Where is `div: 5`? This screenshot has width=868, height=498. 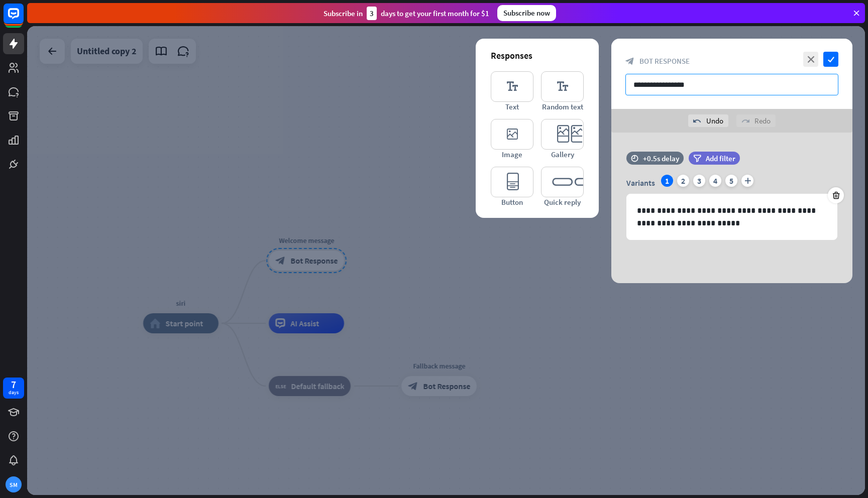
div: 5 is located at coordinates (731, 181).